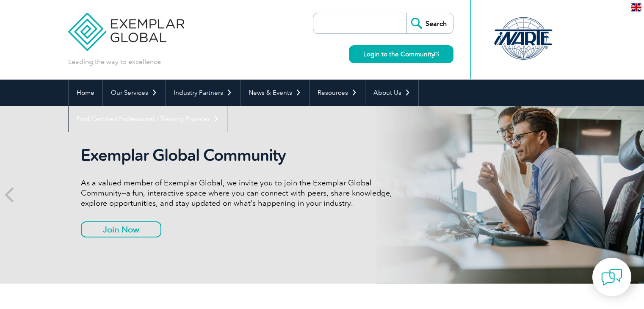 The height and width of the screenshot is (309, 644). I want to click on p: As a valued member of Exemplar Global, we invite you to join the Exemplar Global Community—a fun,..., so click(240, 193).